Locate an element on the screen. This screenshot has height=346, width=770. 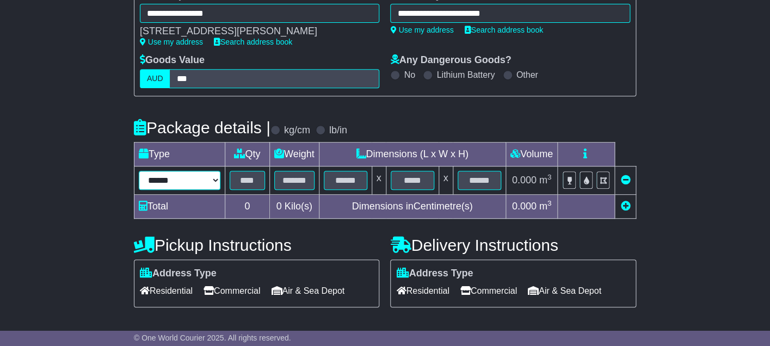
label: Other is located at coordinates (527, 75).